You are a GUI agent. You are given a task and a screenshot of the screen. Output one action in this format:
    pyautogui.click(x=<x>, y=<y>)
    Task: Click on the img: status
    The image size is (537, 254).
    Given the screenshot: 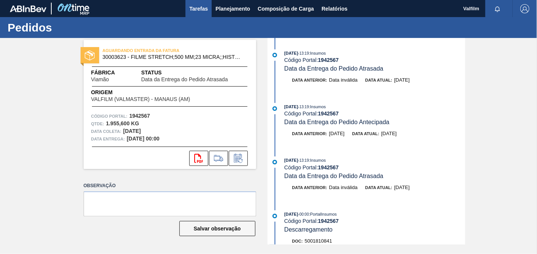 What is the action you would take?
    pyautogui.click(x=90, y=56)
    